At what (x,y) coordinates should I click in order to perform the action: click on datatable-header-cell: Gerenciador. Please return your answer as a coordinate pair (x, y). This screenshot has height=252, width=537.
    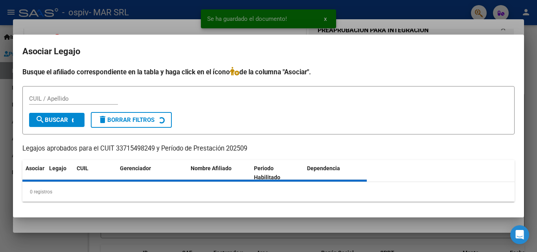
    Looking at the image, I should click on (152, 173).